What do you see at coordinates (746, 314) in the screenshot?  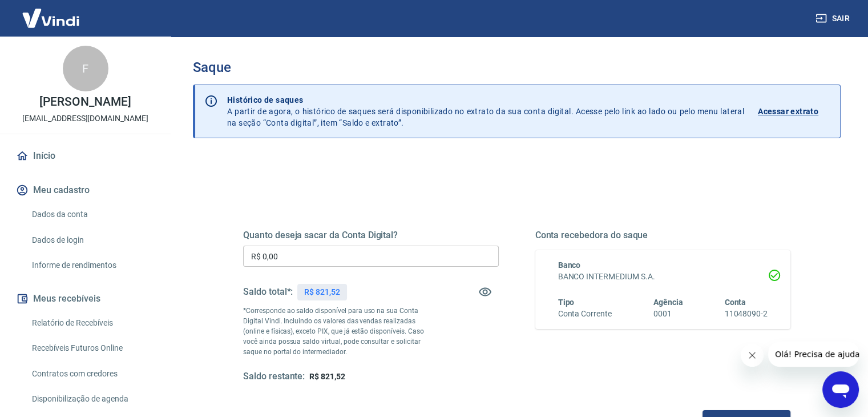 I see `h6: 11048090-2` at bounding box center [746, 314].